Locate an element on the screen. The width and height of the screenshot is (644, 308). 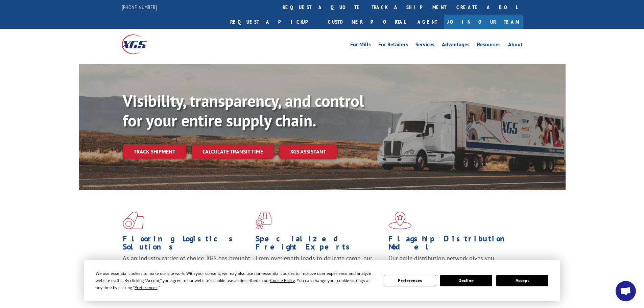
h1: Specialized Freight Experts is located at coordinates (320, 244).